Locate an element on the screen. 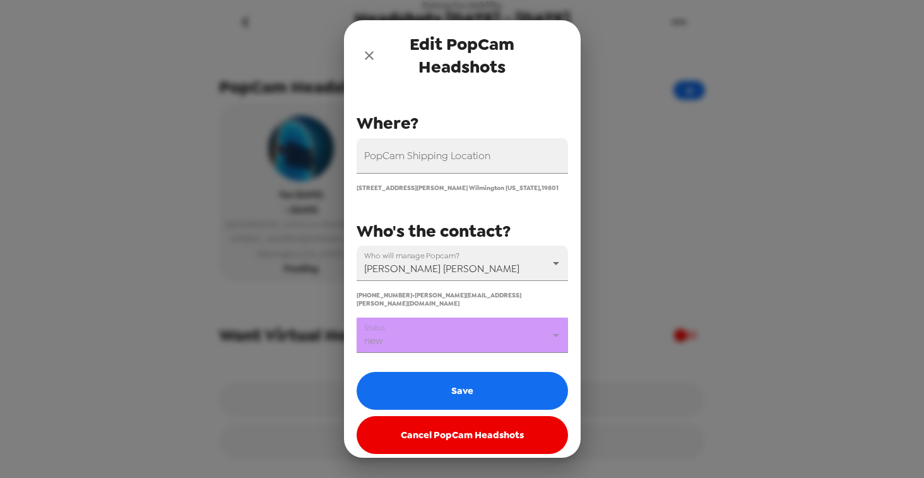  span: Edit PopCam Headshots is located at coordinates (462, 56).